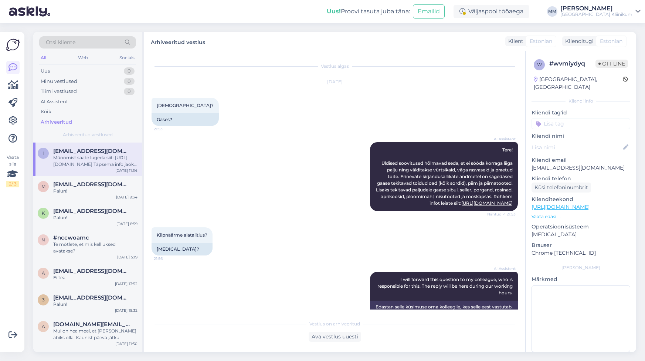 The height and width of the screenshot is (361, 645). Describe the element at coordinates (71, 237) in the screenshot. I see `span: #nccwoamc` at that location.